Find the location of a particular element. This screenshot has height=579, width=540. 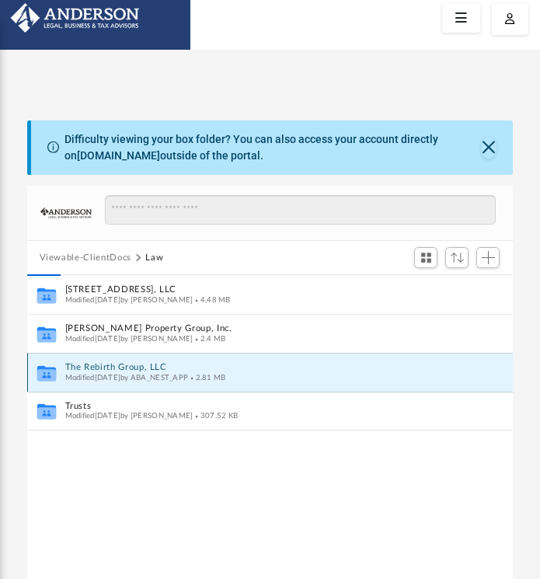

div: Difficulty viewing your box folder? You can also access your account directly on outside of the p... is located at coordinates (273, 148).